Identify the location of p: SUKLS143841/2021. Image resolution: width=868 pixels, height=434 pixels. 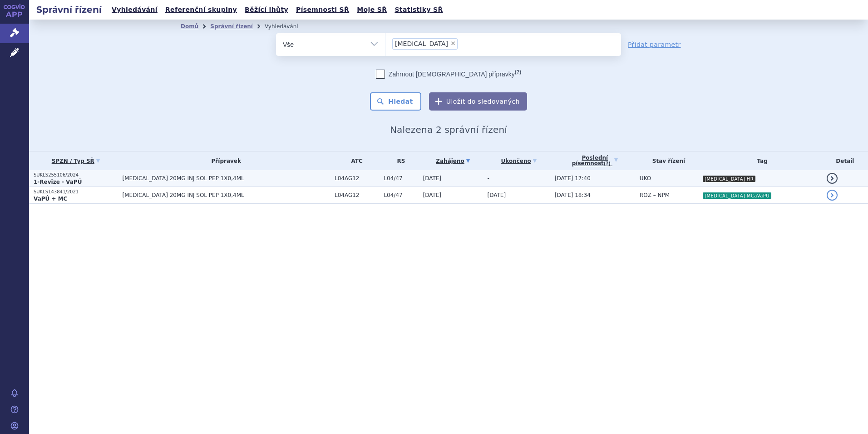
(76, 192).